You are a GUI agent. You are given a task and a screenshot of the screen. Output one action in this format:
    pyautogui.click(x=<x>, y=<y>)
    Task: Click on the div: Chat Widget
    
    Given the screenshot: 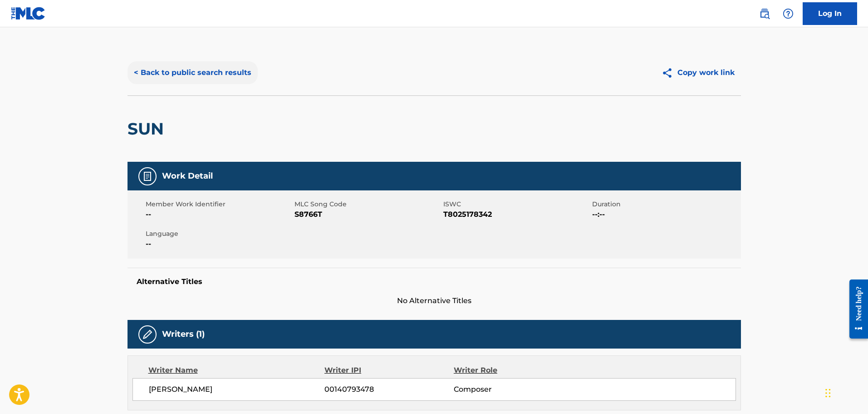 What is the action you would take?
    pyautogui.click(x=845, y=392)
    